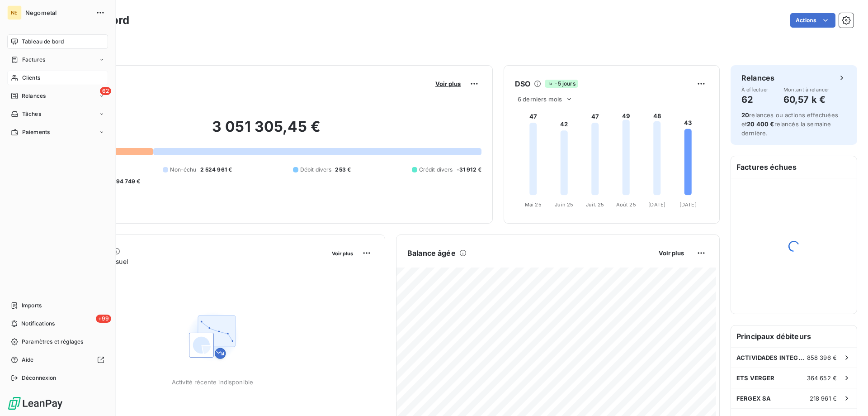 This screenshot has width=868, height=416. What do you see at coordinates (789, 124) in the screenshot?
I see `span: relances ou actions effectuées et relancés la semaine dernière.` at bounding box center [789, 124].